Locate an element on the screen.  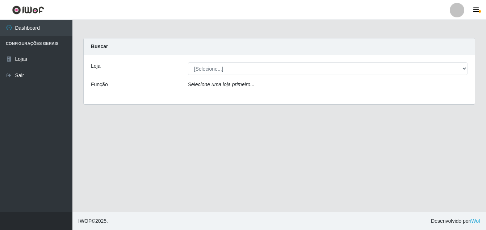
label: Loja is located at coordinates (96, 66).